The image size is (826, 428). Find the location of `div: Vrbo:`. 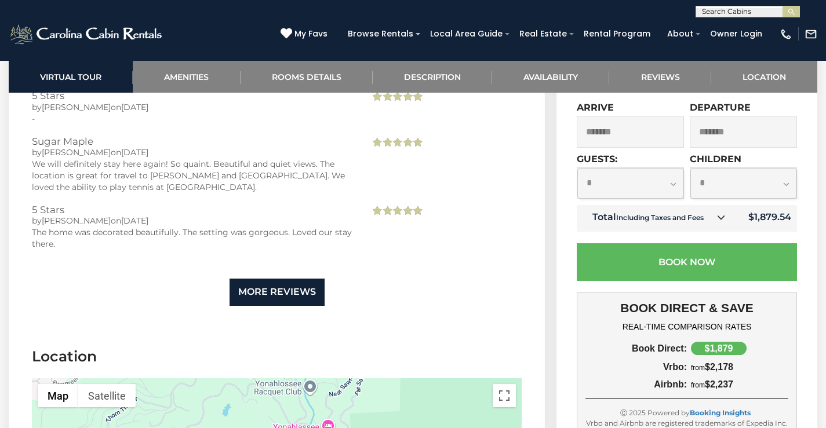

div: Vrbo: is located at coordinates (636, 367).